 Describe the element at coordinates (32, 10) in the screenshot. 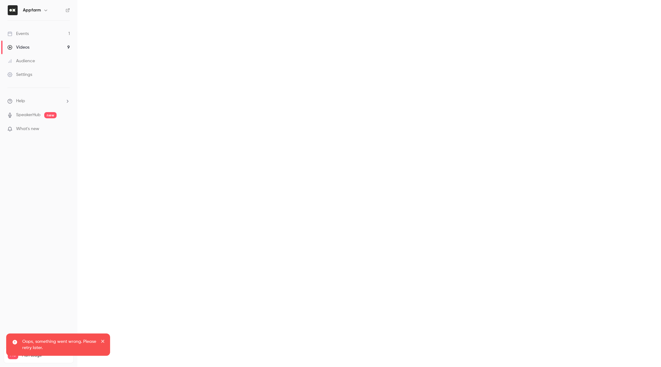

I see `h6: Appfarm` at that location.